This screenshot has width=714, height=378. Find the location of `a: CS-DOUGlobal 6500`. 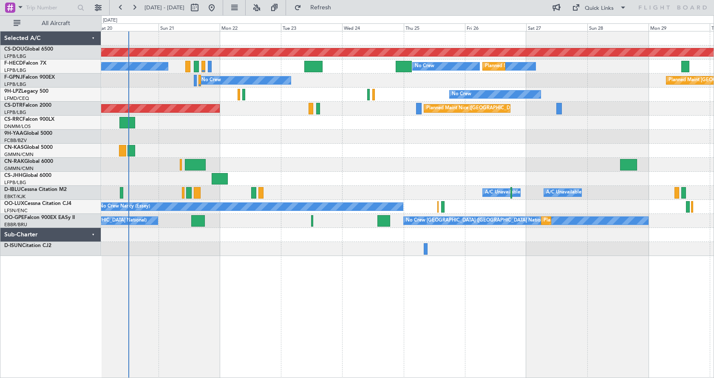

a: CS-DOUGlobal 6500 is located at coordinates (28, 49).